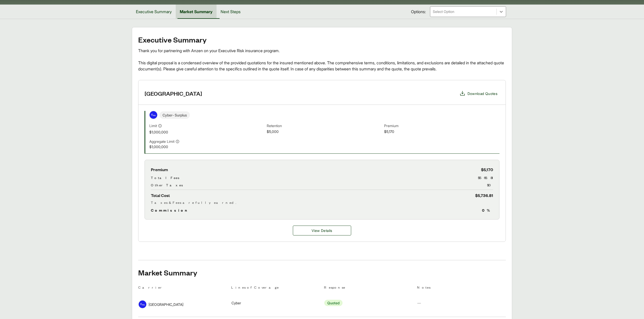 This screenshot has height=319, width=644. Describe the element at coordinates (196, 12) in the screenshot. I see `button: Market Summary` at that location.